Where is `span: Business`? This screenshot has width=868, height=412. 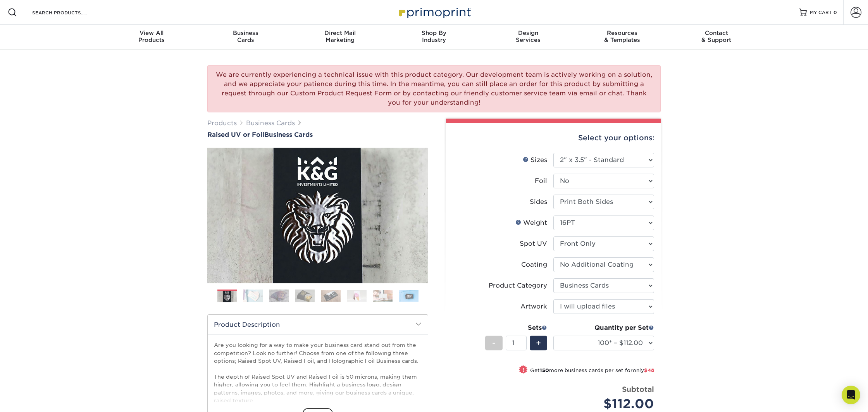
span: Business is located at coordinates (245, 33).